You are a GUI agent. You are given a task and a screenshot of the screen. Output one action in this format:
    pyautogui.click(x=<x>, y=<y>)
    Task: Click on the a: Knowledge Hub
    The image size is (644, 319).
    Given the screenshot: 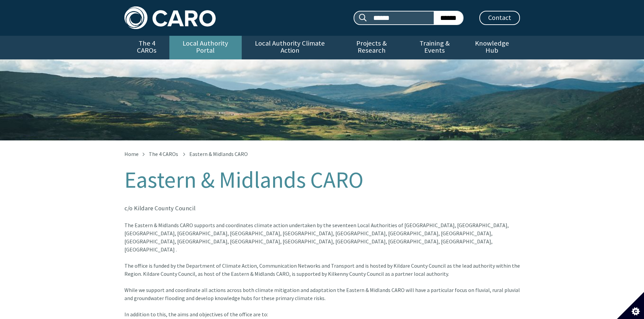 What is the action you would take?
    pyautogui.click(x=492, y=48)
    